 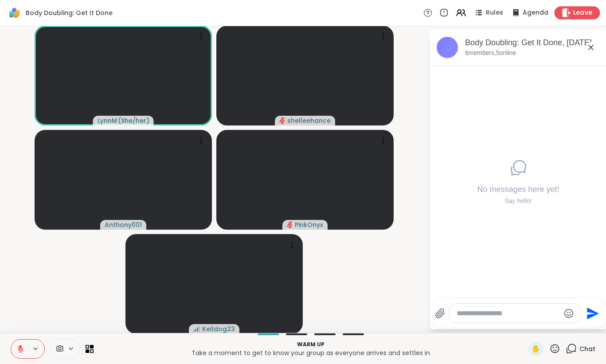 I want to click on img: ShareWell Logomark, so click(x=15, y=13).